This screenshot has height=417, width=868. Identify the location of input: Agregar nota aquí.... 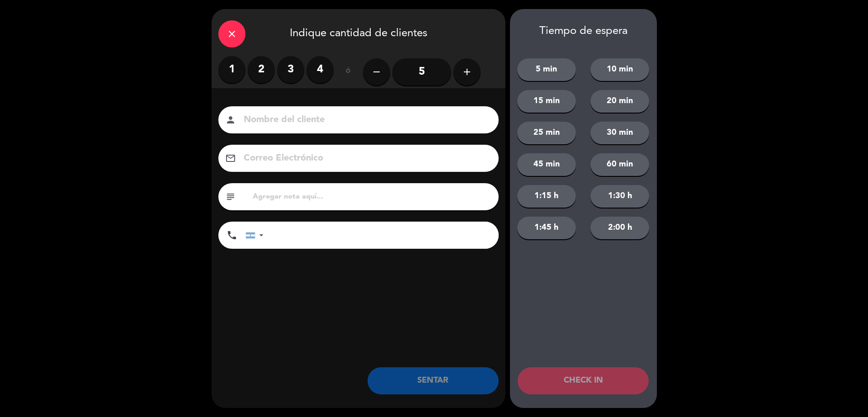
(372, 197).